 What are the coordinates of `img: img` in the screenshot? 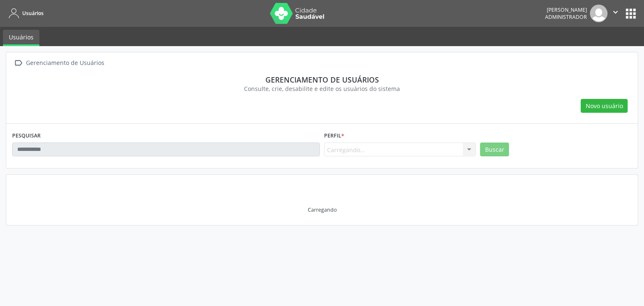 It's located at (599, 14).